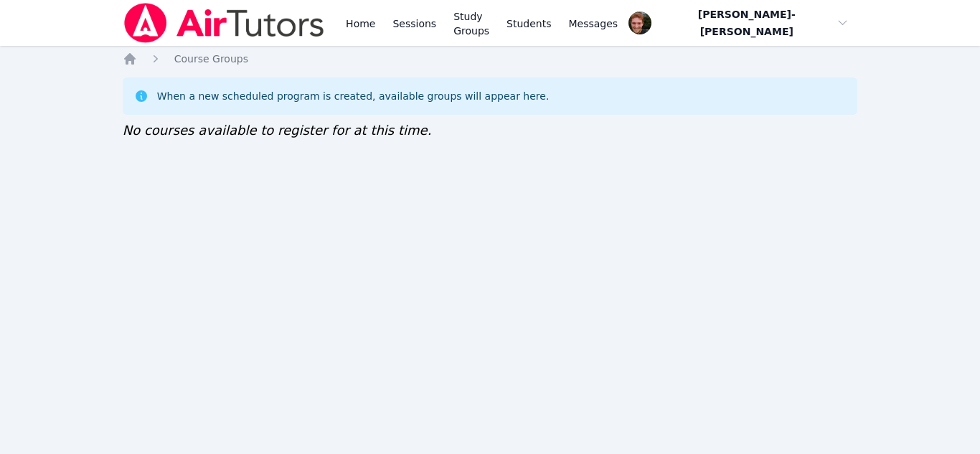 The image size is (980, 454). What do you see at coordinates (211, 59) in the screenshot?
I see `span: Course Groups` at bounding box center [211, 59].